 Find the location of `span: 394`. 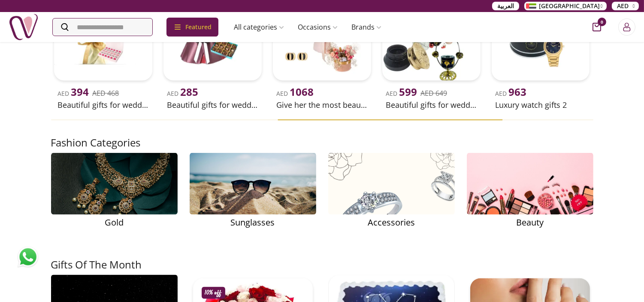

span: 394 is located at coordinates (80, 92).